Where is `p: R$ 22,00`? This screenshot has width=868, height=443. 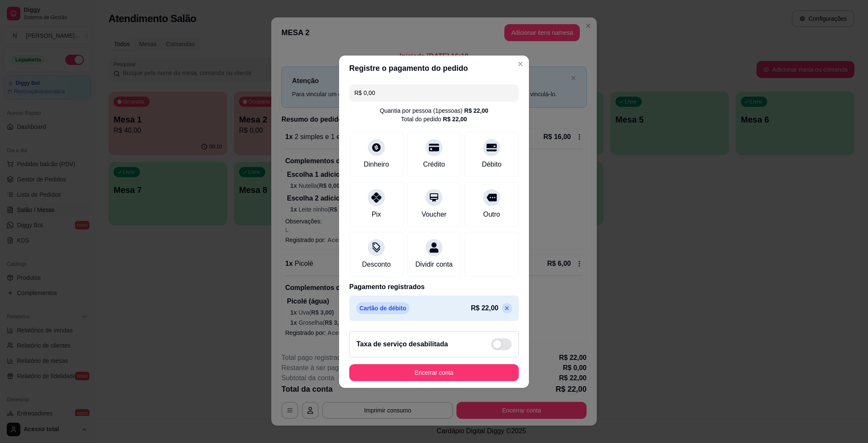 p: R$ 22,00 is located at coordinates (485, 308).